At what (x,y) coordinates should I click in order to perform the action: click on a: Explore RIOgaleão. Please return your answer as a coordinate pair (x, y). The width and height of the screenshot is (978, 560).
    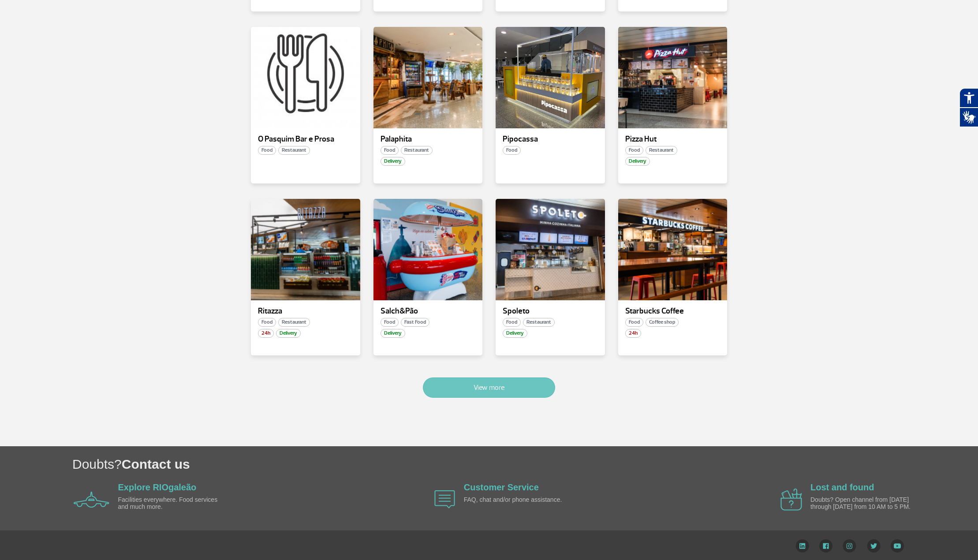
    Looking at the image, I should click on (158, 487).